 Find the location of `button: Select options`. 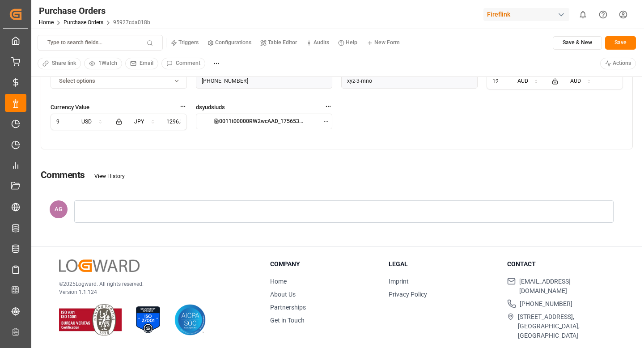

button: Select options is located at coordinates (119, 80).